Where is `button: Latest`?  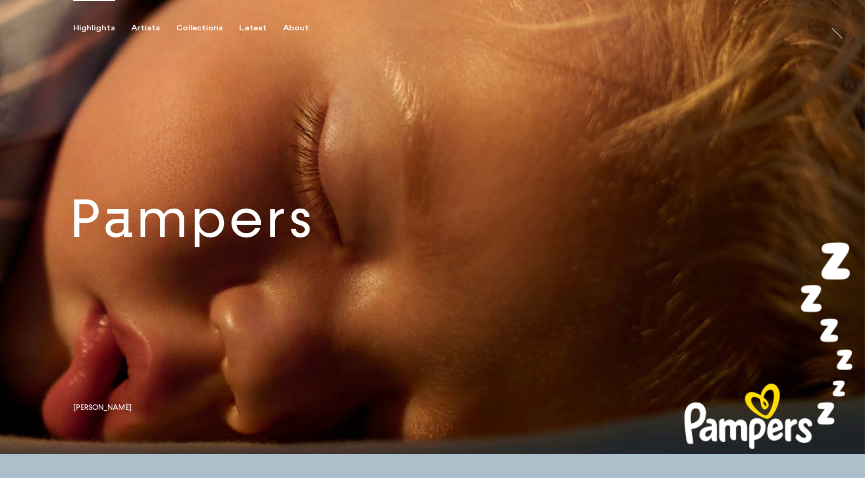
button: Latest is located at coordinates (261, 28).